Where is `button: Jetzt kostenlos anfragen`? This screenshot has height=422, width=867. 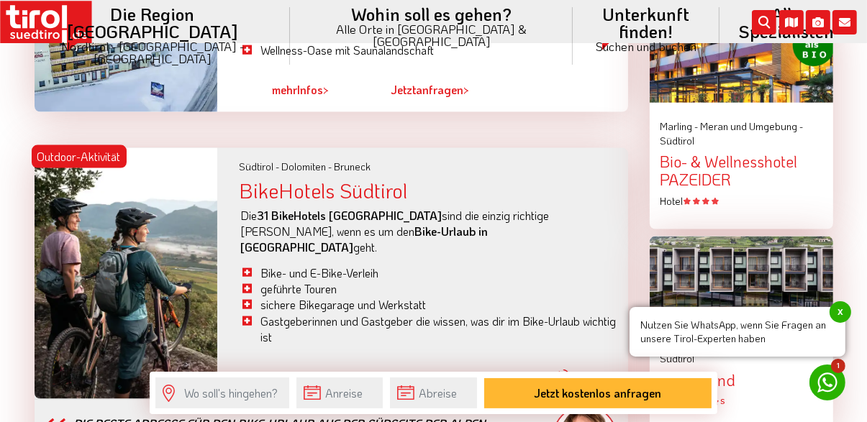 button: Jetzt kostenlos anfragen is located at coordinates (598, 394).